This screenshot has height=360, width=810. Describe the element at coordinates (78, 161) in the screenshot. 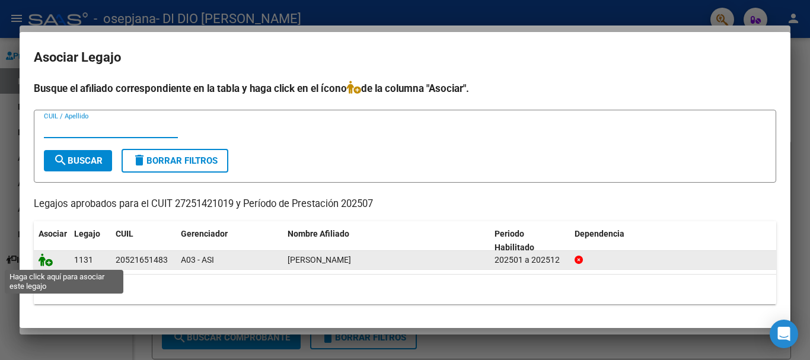

I see `span: Buscar` at that location.